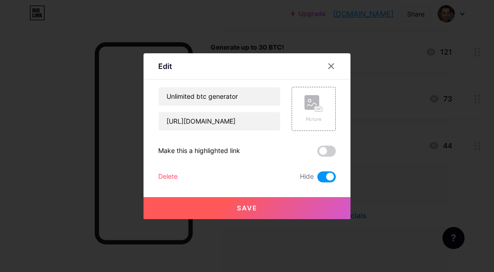 The width and height of the screenshot is (494, 272). I want to click on span: Save, so click(247, 208).